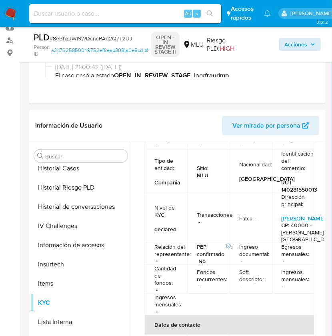 This screenshot has width=332, height=336. I want to click on span: Riesgo PLD:, so click(220, 44).